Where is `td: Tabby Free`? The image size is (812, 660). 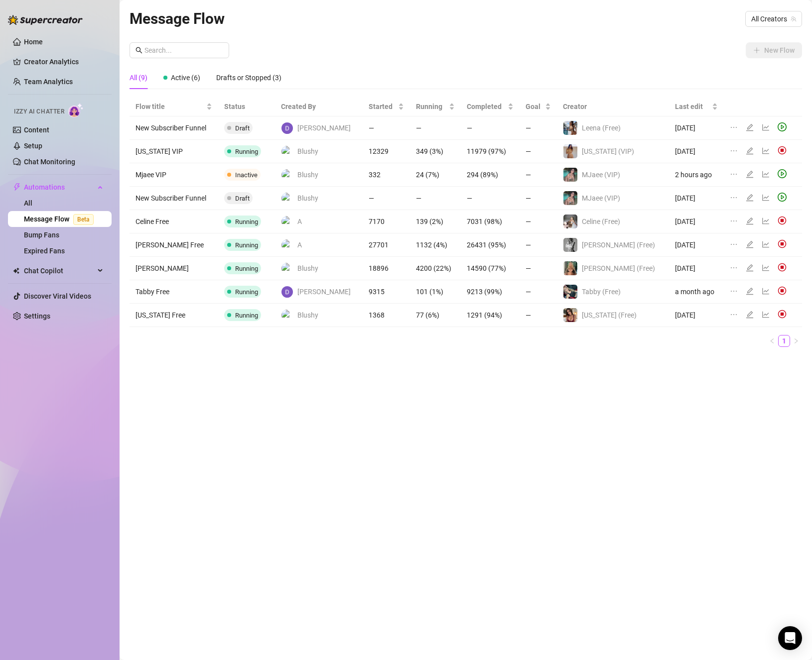 td: Tabby Free is located at coordinates (174, 292).